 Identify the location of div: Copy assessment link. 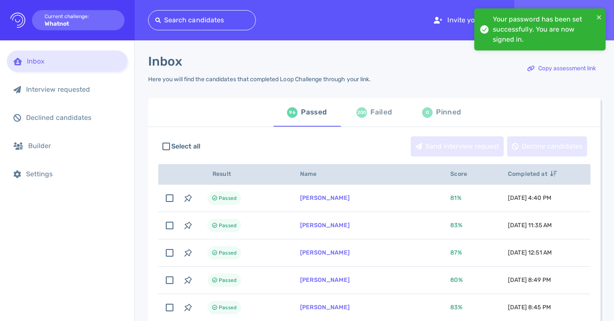
(561, 69).